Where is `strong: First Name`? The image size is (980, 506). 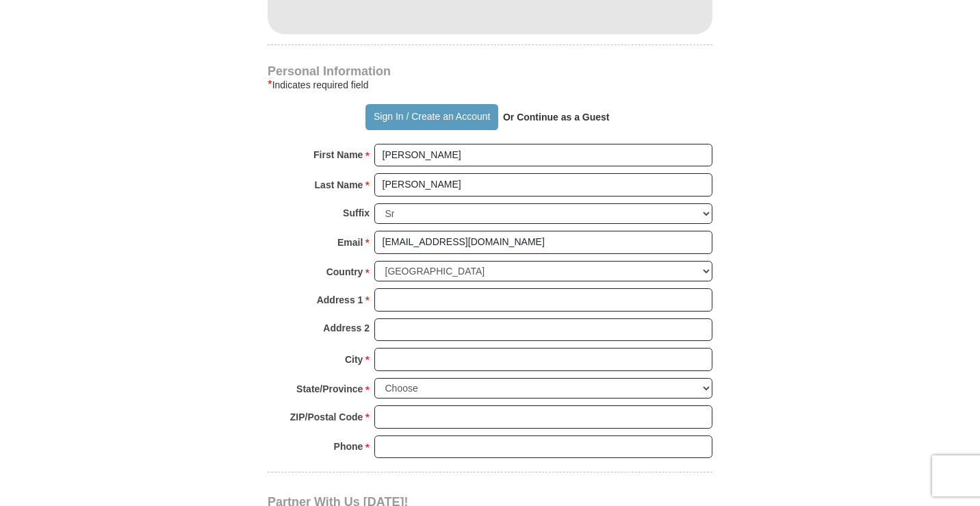
strong: First Name is located at coordinates (338, 155).